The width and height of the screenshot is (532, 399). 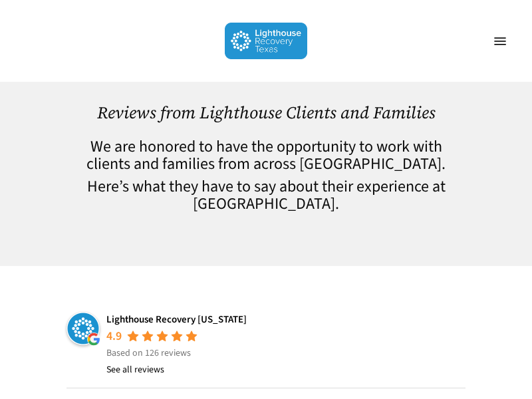 What do you see at coordinates (114, 336) in the screenshot?
I see `div: 4.9` at bounding box center [114, 336].